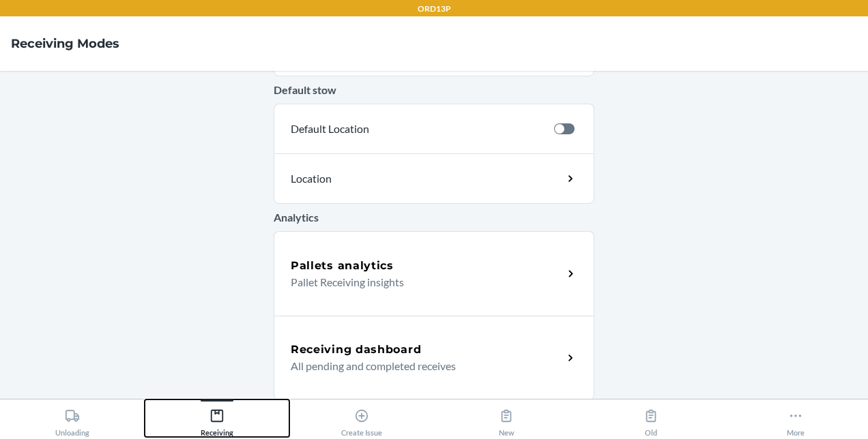 The image size is (868, 439). What do you see at coordinates (651, 420) in the screenshot?
I see `div: Old` at bounding box center [651, 420].